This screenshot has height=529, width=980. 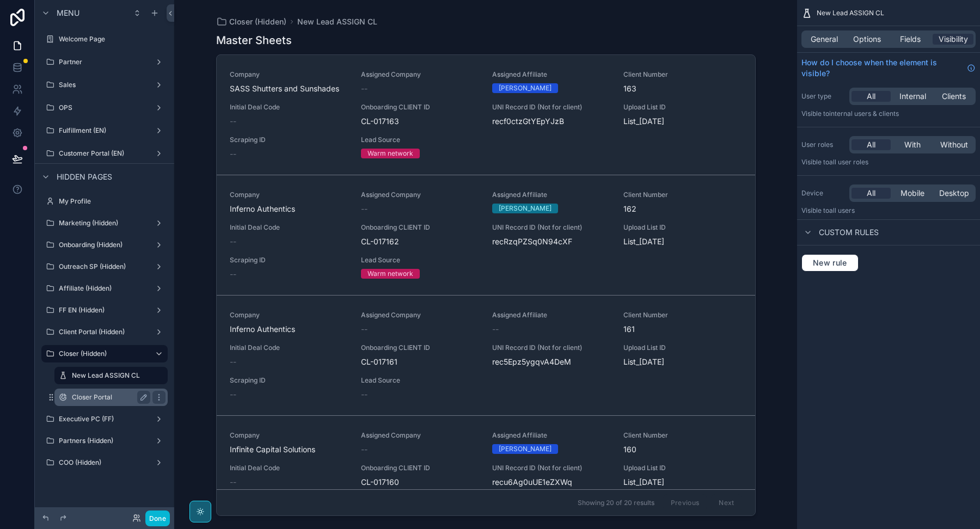 What do you see at coordinates (912, 96) in the screenshot?
I see `span: Internal` at bounding box center [912, 96].